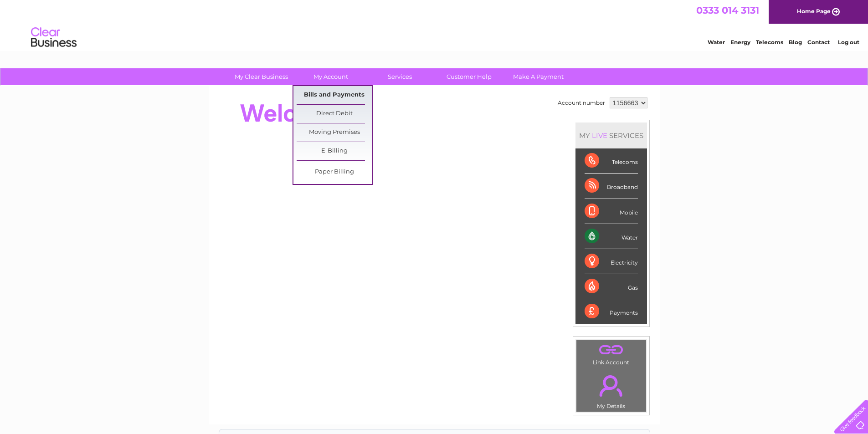 This screenshot has height=434, width=868. Describe the element at coordinates (795, 42) in the screenshot. I see `a: Blog` at that location.